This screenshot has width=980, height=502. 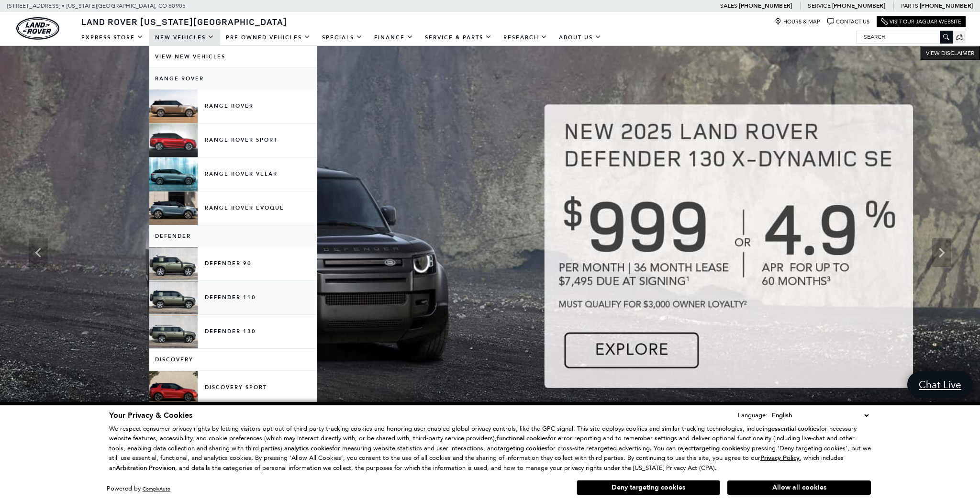 I want to click on div: Next, so click(x=942, y=252).